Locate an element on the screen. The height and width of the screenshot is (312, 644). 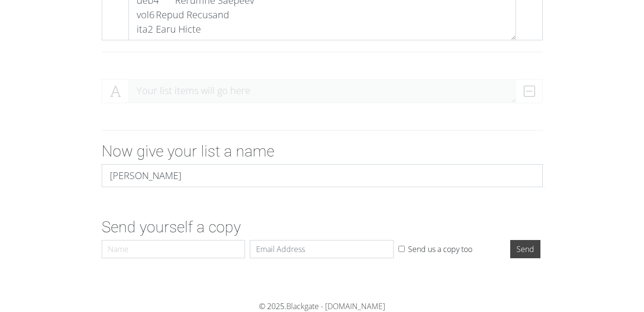
h2: Send yourself a copy is located at coordinates (322, 227).